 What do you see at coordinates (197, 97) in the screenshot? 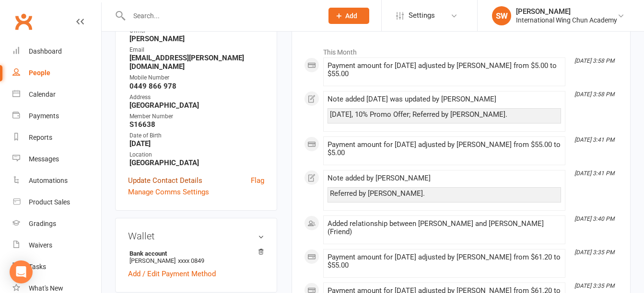
I see `div: Address` at bounding box center [197, 97].